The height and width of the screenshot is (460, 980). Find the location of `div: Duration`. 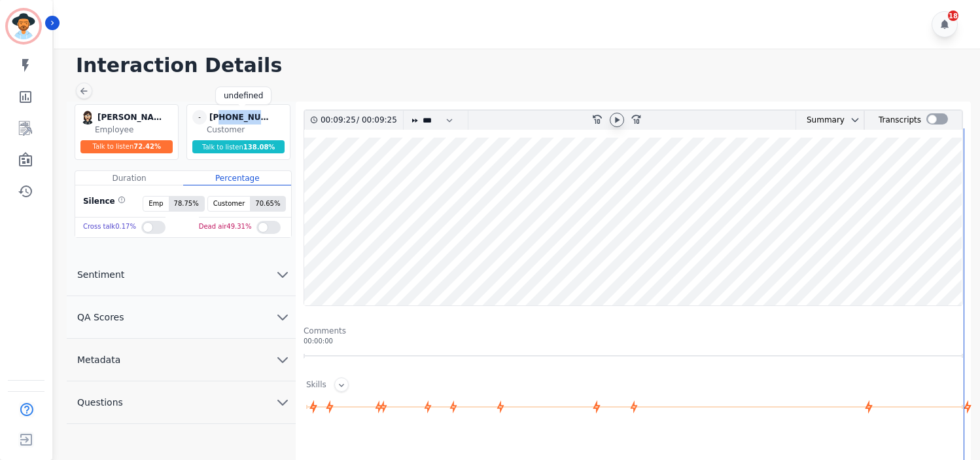

div: Duration is located at coordinates (129, 178).